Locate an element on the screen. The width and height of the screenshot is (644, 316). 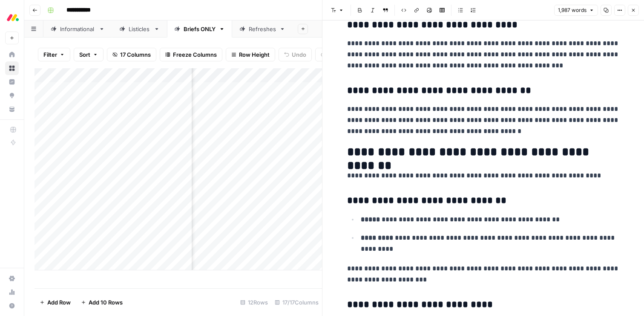
a: Listicles is located at coordinates (140, 29).